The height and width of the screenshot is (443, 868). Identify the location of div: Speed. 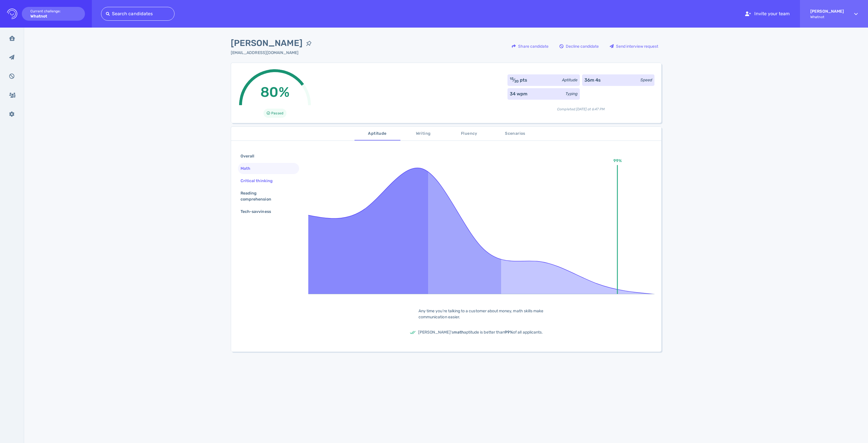
(647, 80).